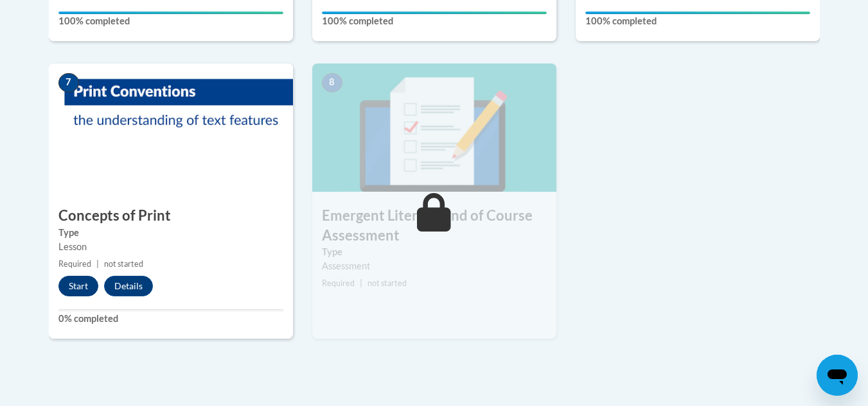 This screenshot has height=406, width=868. I want to click on span: 7, so click(69, 83).